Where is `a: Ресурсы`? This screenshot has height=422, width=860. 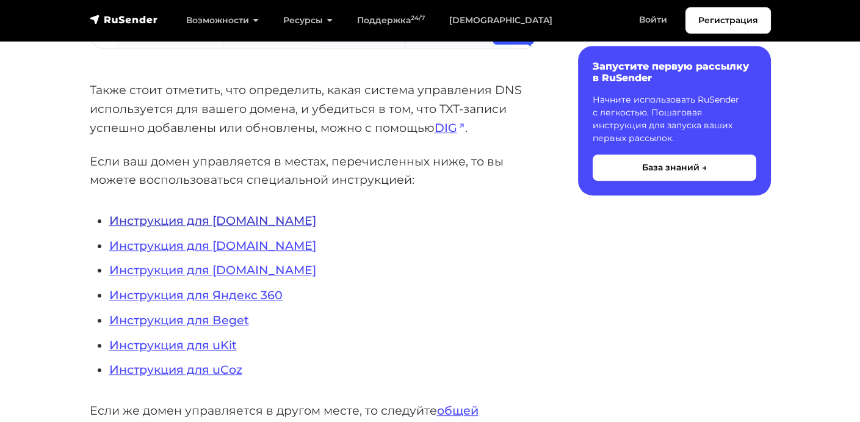 a: Ресурсы is located at coordinates (308, 20).